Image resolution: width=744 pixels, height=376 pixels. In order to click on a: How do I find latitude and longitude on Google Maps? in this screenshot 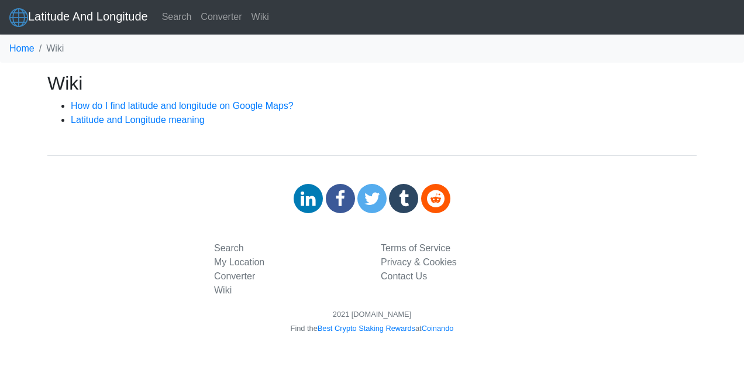, I will do `click(182, 105)`.